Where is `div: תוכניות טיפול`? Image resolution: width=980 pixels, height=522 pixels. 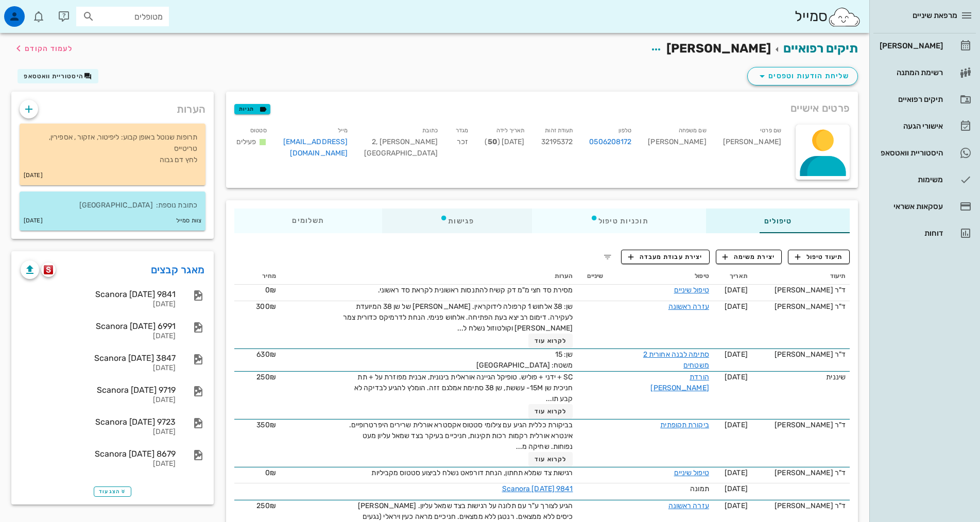
div: תוכניות טיפול is located at coordinates (619, 221).